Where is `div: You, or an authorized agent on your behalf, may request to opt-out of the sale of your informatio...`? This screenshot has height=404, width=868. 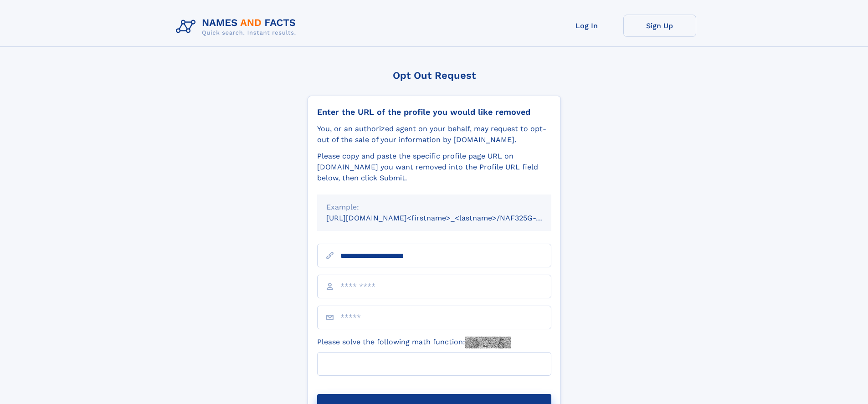
div: You, or an authorized agent on your behalf, may request to opt-out of the sale of your informatio... is located at coordinates (434, 134).